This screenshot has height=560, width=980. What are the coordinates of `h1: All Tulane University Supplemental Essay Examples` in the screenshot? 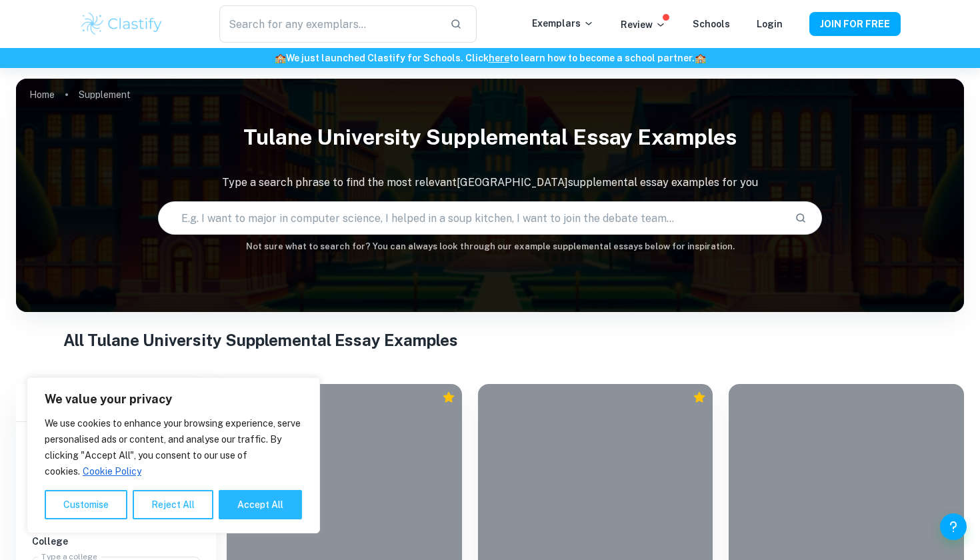 It's located at (490, 340).